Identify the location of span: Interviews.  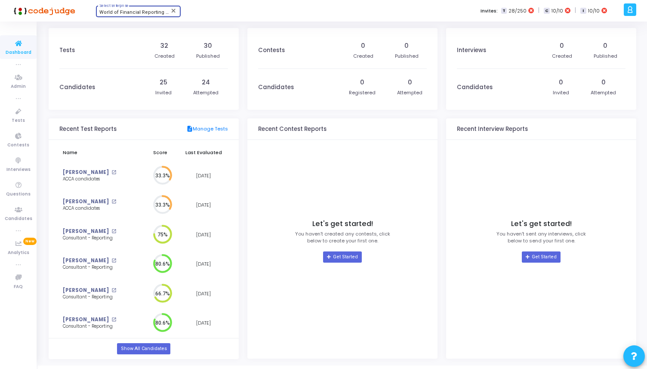
(19, 170).